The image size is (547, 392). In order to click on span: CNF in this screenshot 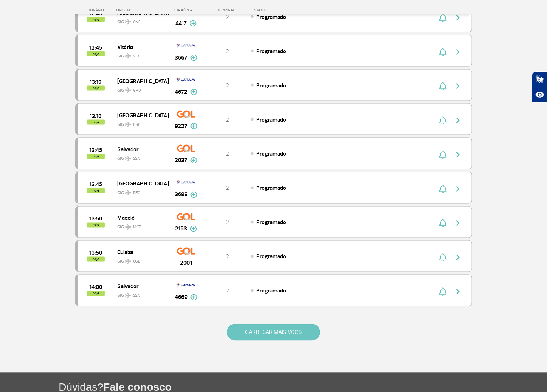, I will do `click(136, 22)`.